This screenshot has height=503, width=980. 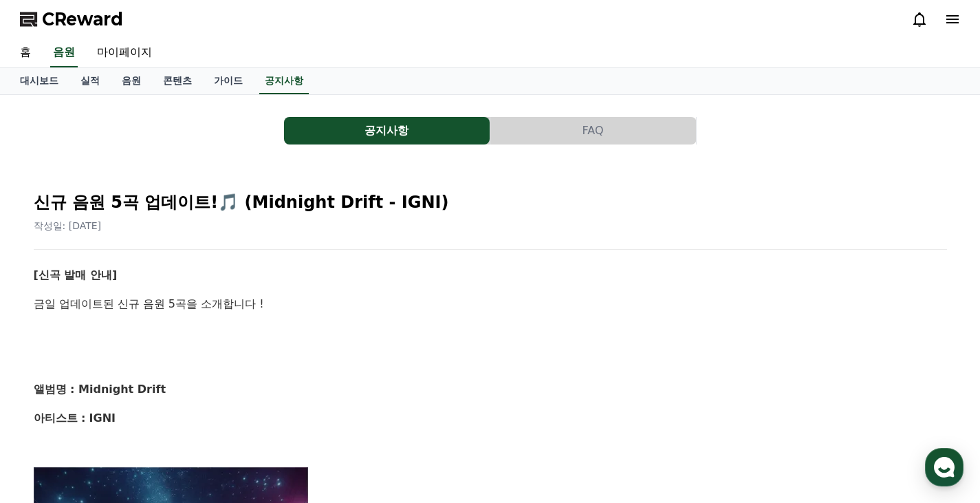 What do you see at coordinates (125, 53) in the screenshot?
I see `a: 마이페이지` at bounding box center [125, 53].